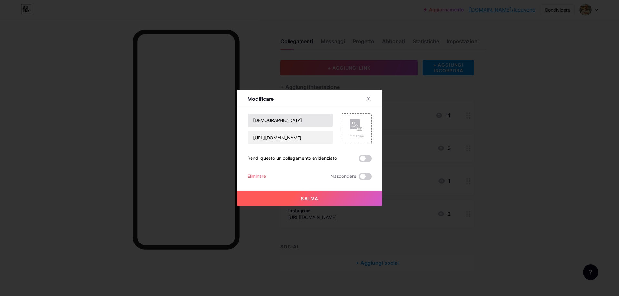  What do you see at coordinates (290, 138) in the screenshot?
I see `input: URL` at bounding box center [290, 138].